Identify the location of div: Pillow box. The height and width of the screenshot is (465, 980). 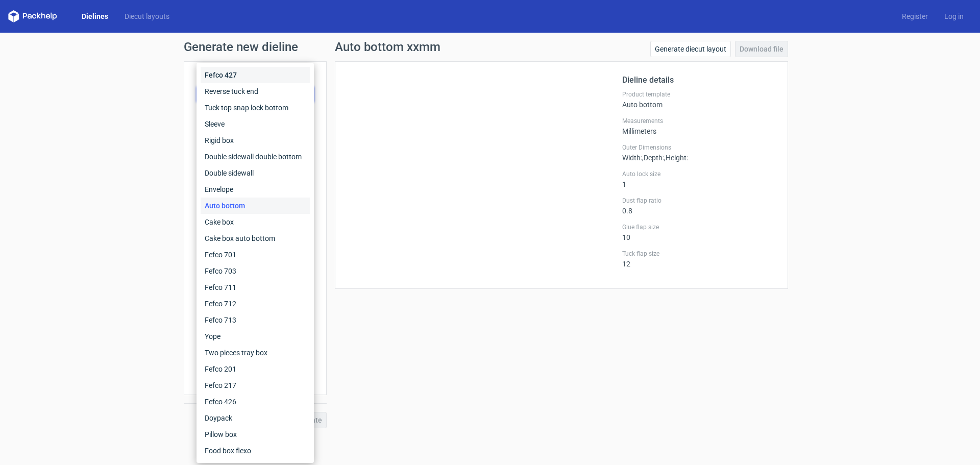
(255, 434).